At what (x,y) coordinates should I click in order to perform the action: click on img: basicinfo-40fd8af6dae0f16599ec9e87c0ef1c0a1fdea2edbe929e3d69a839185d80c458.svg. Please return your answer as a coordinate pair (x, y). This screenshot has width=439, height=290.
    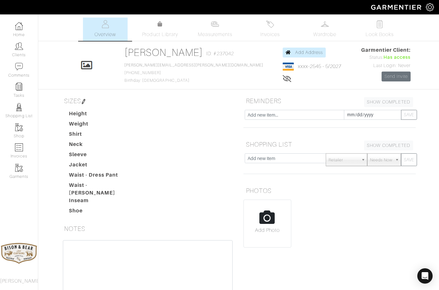
    Looking at the image, I should click on (105, 24).